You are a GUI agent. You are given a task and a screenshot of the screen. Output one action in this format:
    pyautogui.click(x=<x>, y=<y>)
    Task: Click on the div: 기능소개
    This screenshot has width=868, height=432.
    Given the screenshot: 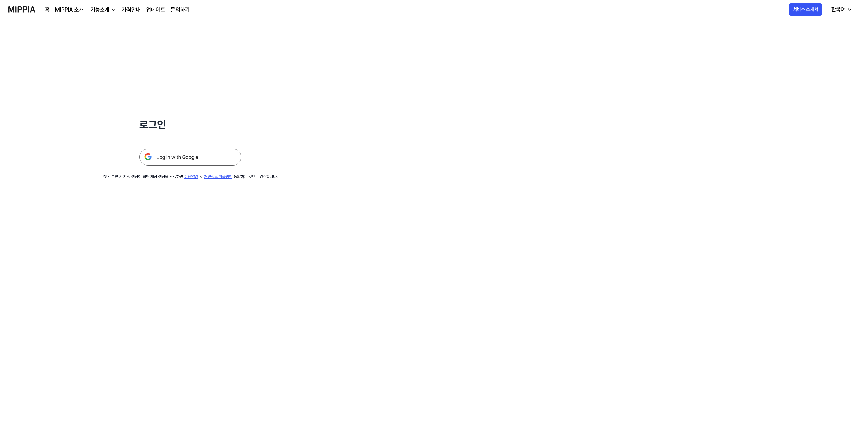 What is the action you would take?
    pyautogui.click(x=100, y=10)
    